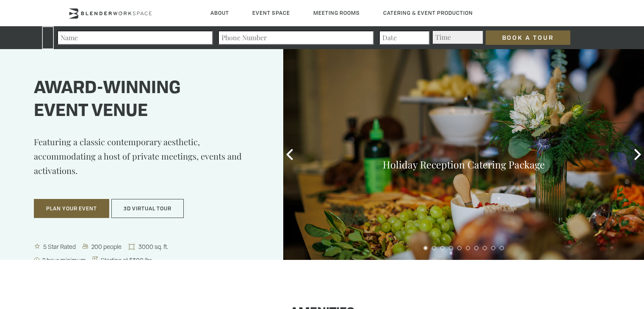 This screenshot has width=644, height=309. Describe the element at coordinates (154, 247) in the screenshot. I see `span: 3000 sq. ft.` at that location.